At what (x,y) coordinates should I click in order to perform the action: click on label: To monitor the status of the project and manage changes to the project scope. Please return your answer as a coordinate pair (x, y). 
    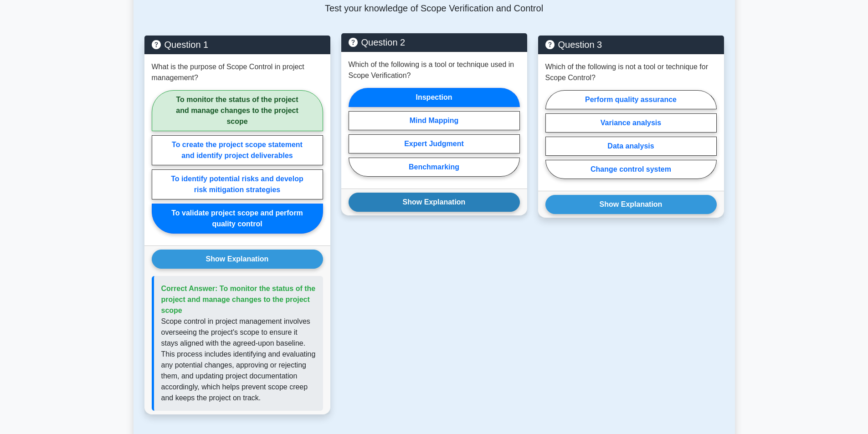
    Looking at the image, I should click on (238, 111).